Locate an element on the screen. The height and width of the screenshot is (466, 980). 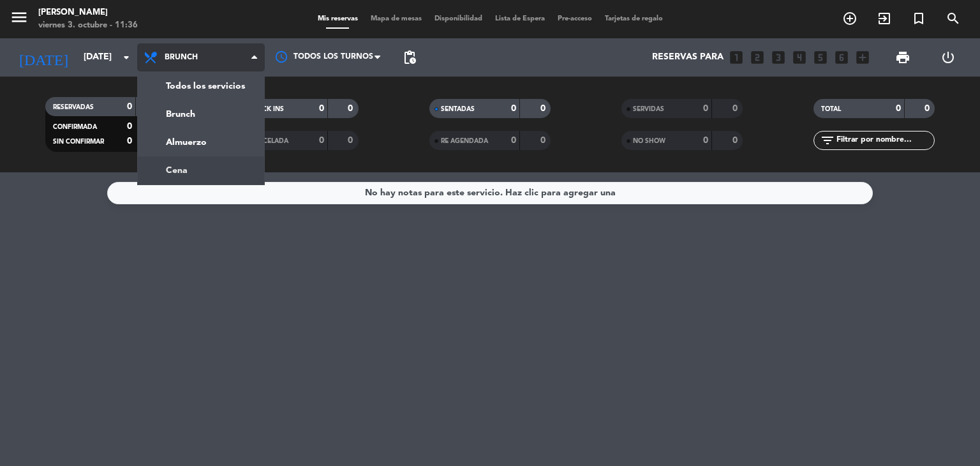
span: CANCELADA is located at coordinates (268, 141).